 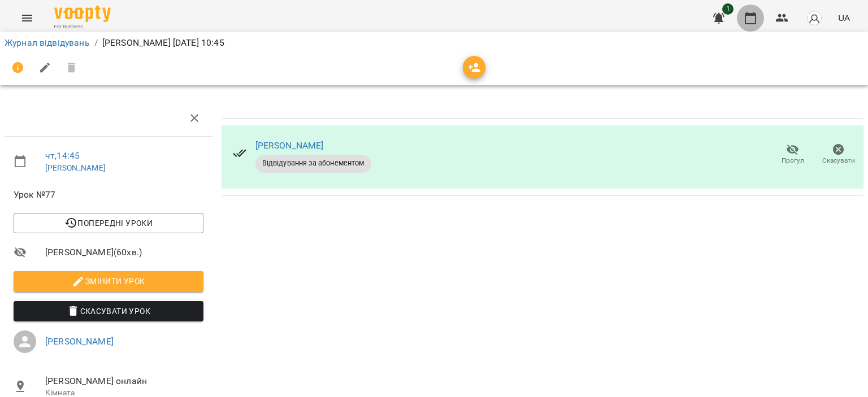 What do you see at coordinates (82, 27) in the screenshot?
I see `span: For Business` at bounding box center [82, 27].